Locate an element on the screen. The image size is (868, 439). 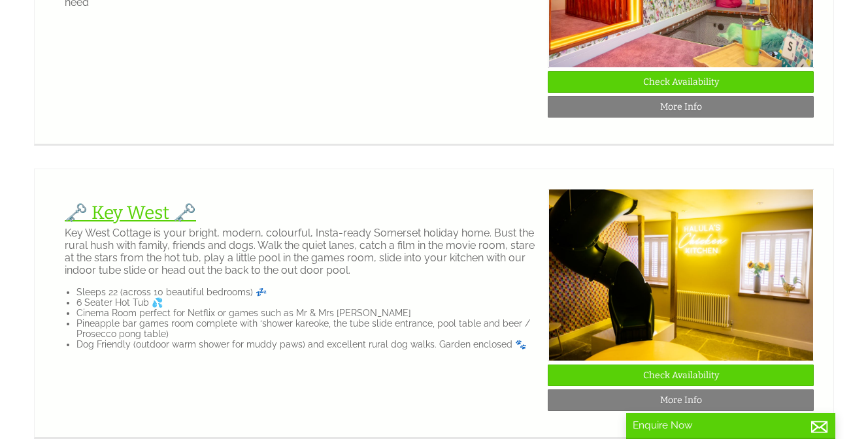
li: Pineapple bar games room complete with ‘shower kareoke, the tube slide entrance, pool table and b... is located at coordinates (306, 329).